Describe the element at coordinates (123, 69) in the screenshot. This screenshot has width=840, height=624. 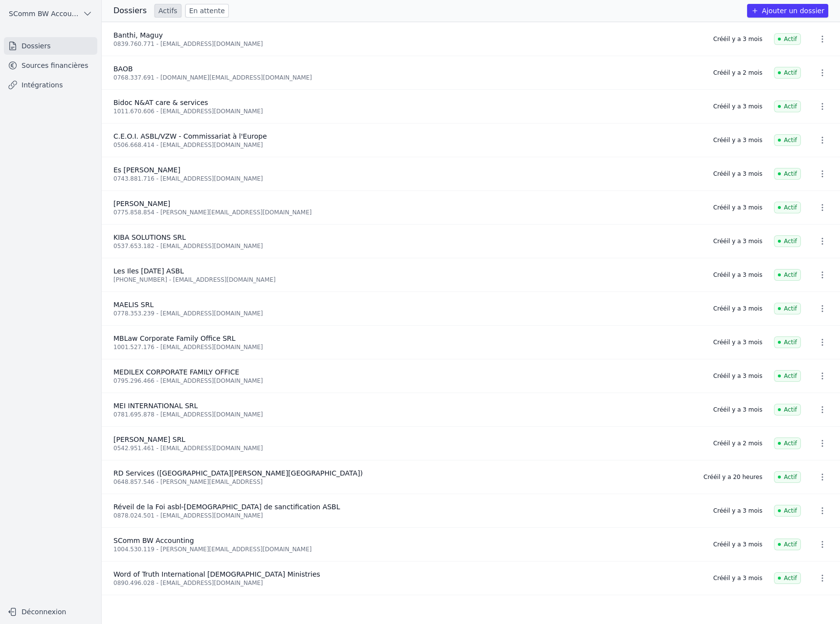
I see `span: BAOB` at that location.